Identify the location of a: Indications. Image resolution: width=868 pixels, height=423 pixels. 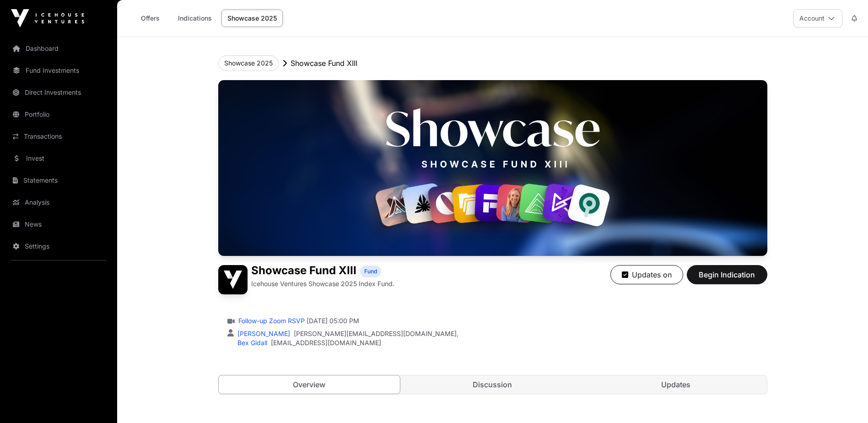
(195, 18).